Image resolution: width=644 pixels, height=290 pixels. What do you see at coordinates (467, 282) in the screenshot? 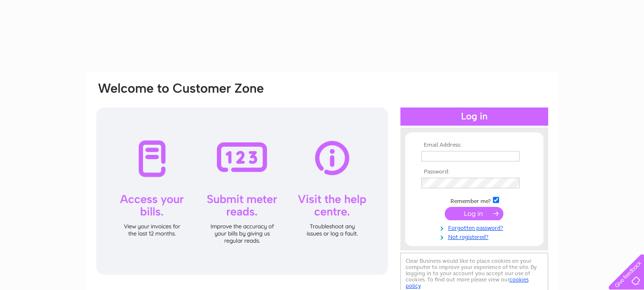
I see `a: cookies policy` at bounding box center [467, 282].